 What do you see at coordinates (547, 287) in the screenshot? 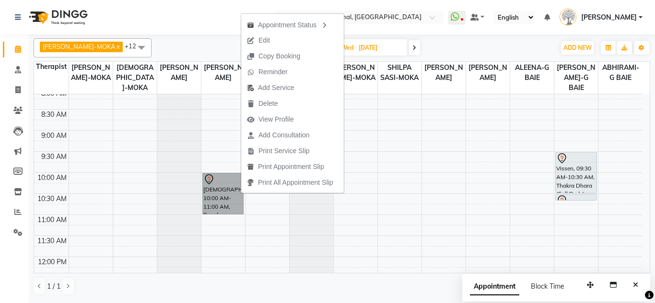
I see `span: Block Time` at bounding box center [547, 287].